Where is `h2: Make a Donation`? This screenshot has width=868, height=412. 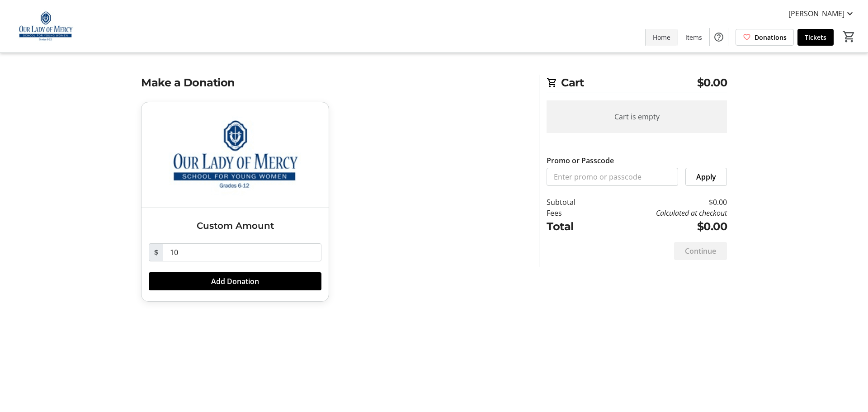 h2: Make a Donation is located at coordinates (335, 82).